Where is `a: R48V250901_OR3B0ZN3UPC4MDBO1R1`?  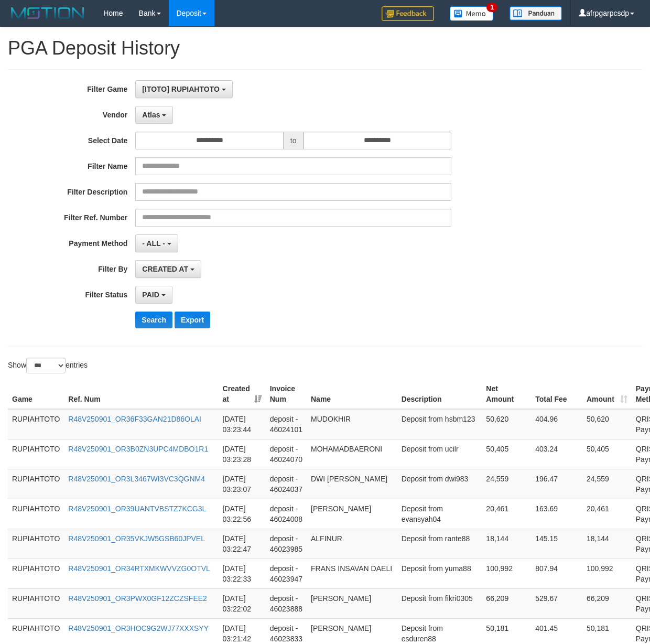
a: R48V250901_OR3B0ZN3UPC4MDBO1R1 is located at coordinates (138, 449).